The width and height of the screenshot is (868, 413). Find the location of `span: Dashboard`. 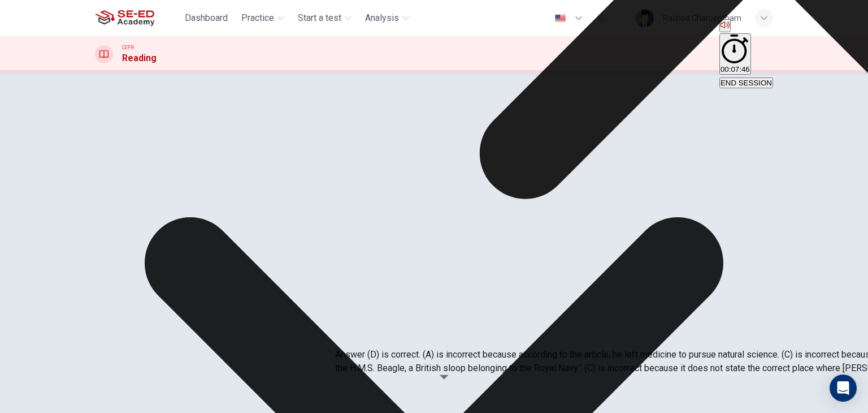

span: Dashboard is located at coordinates (206, 18).